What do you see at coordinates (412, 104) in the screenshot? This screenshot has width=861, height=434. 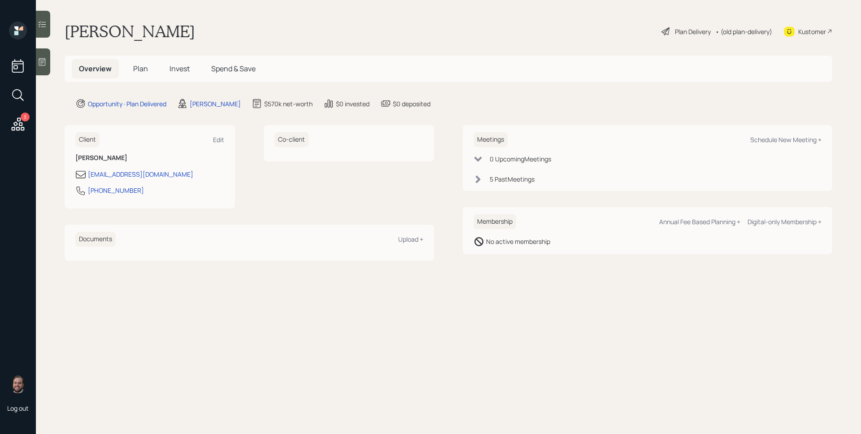 I see `div: $0 deposited` at bounding box center [412, 104].